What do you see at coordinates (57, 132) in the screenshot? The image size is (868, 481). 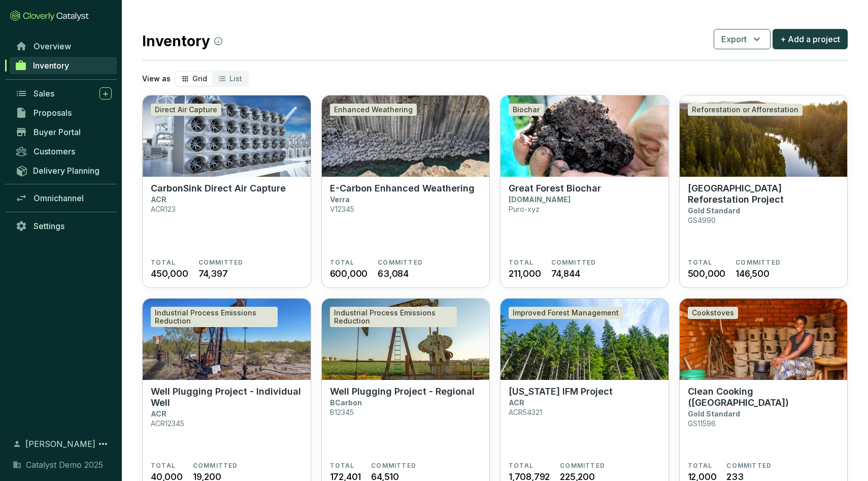 I see `span: Buyer Portal` at bounding box center [57, 132].